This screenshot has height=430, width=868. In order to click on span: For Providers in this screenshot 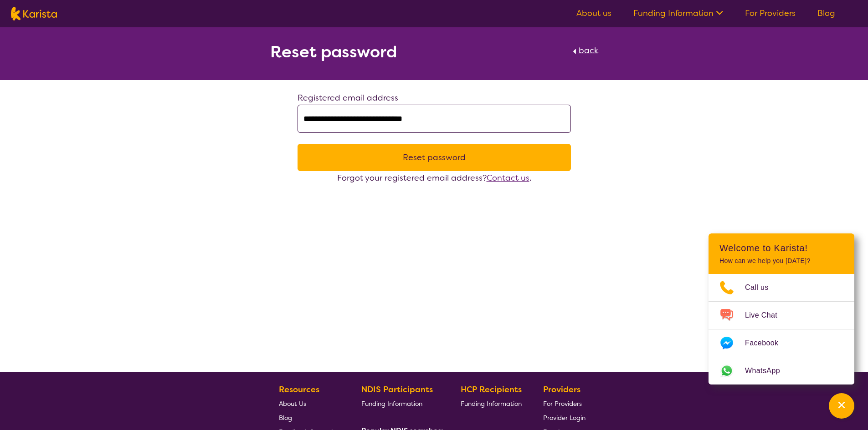, I will do `click(562, 403)`.